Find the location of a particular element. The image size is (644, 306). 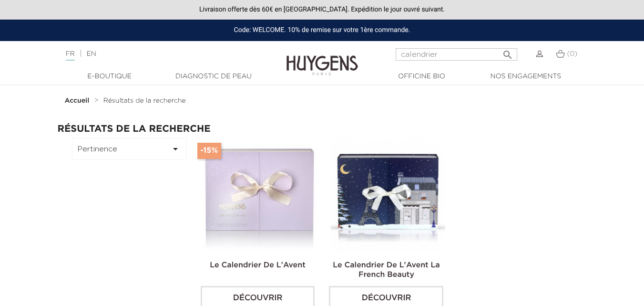

span: -15% is located at coordinates (209, 151).